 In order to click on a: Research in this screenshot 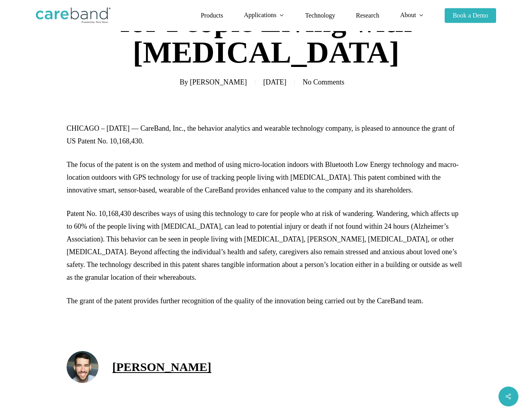, I will do `click(367, 16)`.